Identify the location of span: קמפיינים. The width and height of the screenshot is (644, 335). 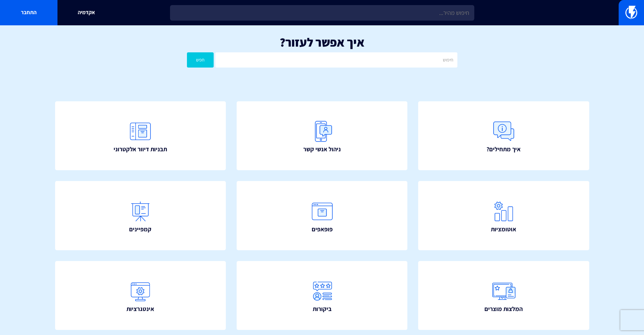
(140, 229).